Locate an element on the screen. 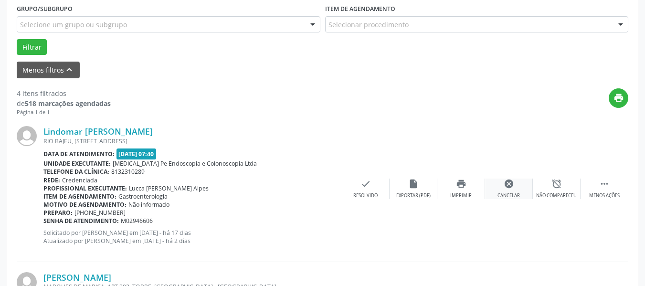 The image size is (645, 286). i: check is located at coordinates (366, 184).